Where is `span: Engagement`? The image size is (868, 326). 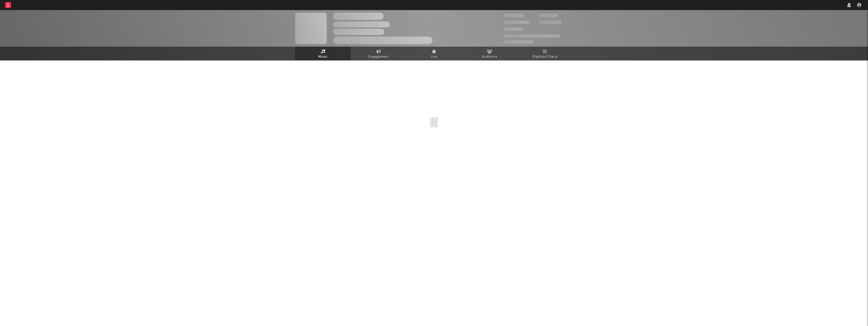 span: Engagement is located at coordinates (379, 57).